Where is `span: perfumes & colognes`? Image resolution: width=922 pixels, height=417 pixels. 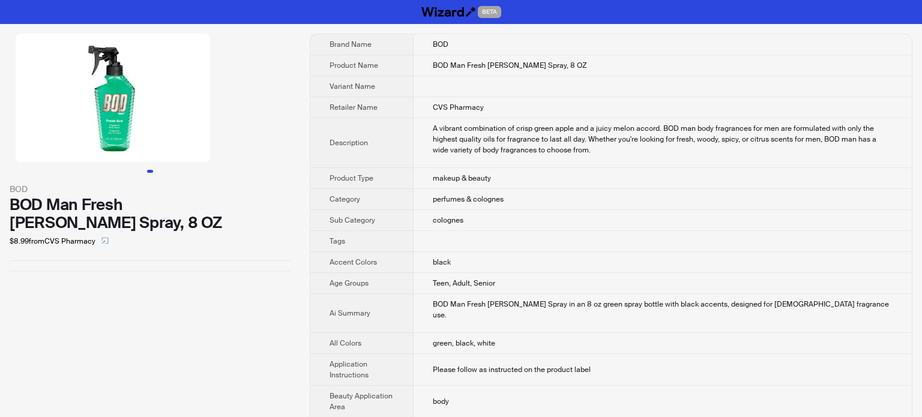 span: perfumes & colognes is located at coordinates (468, 199).